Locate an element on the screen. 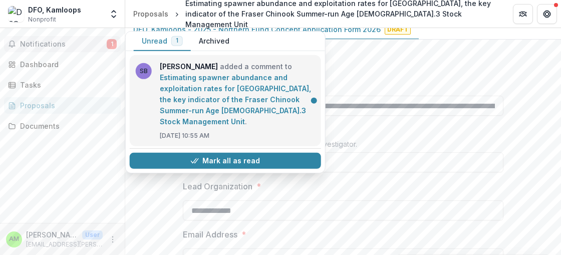 The image size is (561, 255). a: Dashboard is located at coordinates (62, 64).